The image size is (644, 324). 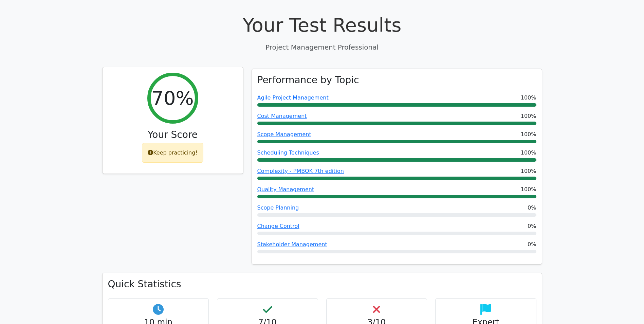 What do you see at coordinates (288, 153) in the screenshot?
I see `a: Scheduling Techniques` at bounding box center [288, 153].